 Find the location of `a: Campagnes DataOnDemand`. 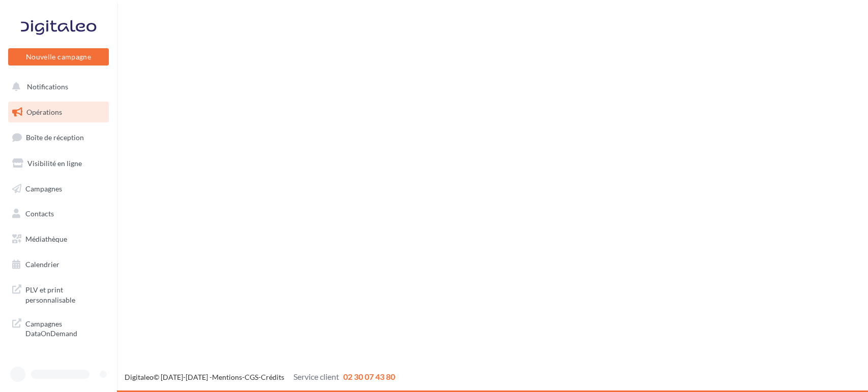

a: Campagnes DataOnDemand is located at coordinates (59, 328).